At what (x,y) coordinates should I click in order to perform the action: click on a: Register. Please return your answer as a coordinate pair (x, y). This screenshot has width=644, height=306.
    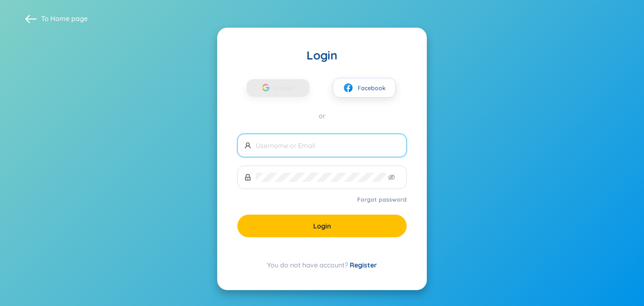
    Looking at the image, I should click on (363, 265).